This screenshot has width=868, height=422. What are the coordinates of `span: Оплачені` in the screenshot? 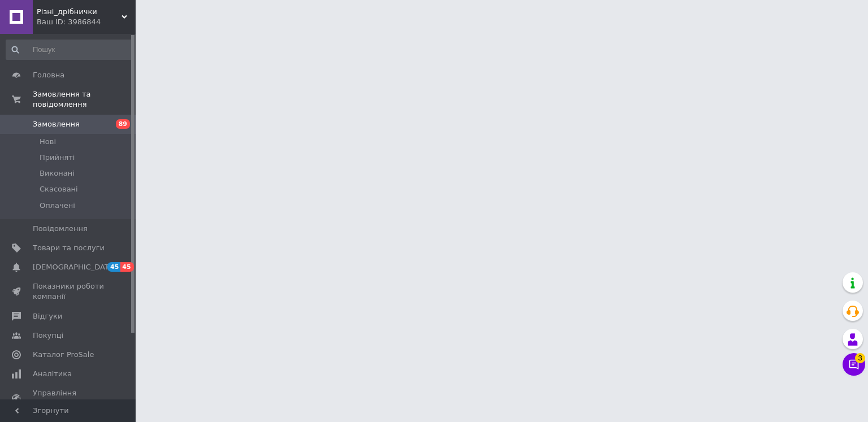 It's located at (57, 205).